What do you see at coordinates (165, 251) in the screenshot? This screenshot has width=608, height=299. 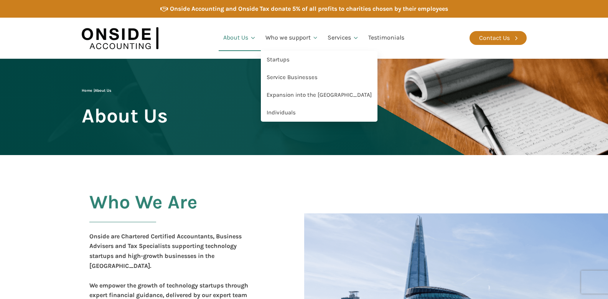 I see `b: Onside are Chartered Certified Accountants, Business Advisers and Tax Specialists supporting tech...` at bounding box center [165, 251].